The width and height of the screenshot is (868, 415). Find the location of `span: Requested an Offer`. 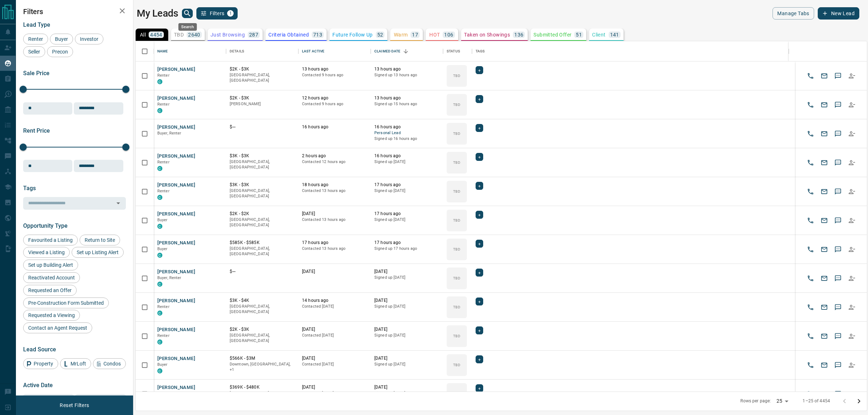

span: Requested an Offer is located at coordinates (50, 290).